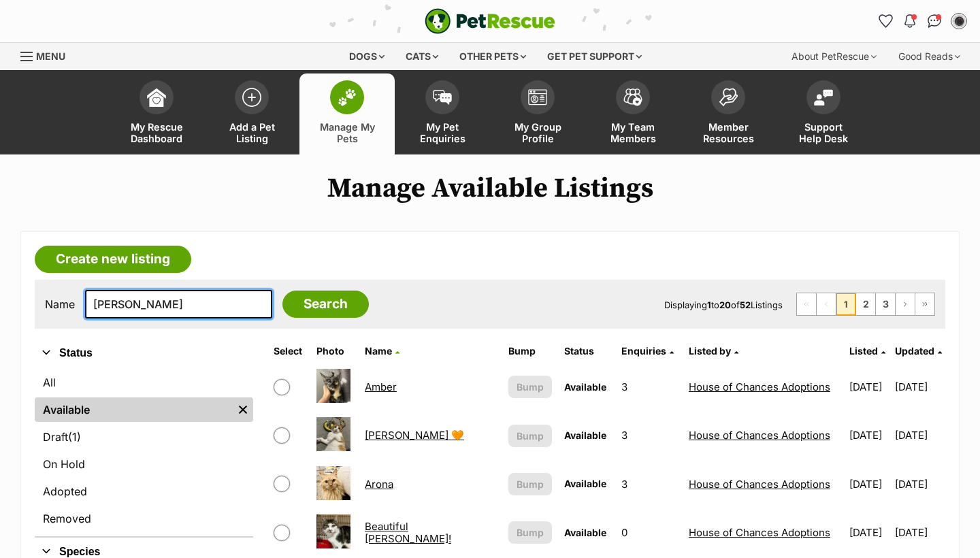  I want to click on span: Listed by, so click(710, 351).